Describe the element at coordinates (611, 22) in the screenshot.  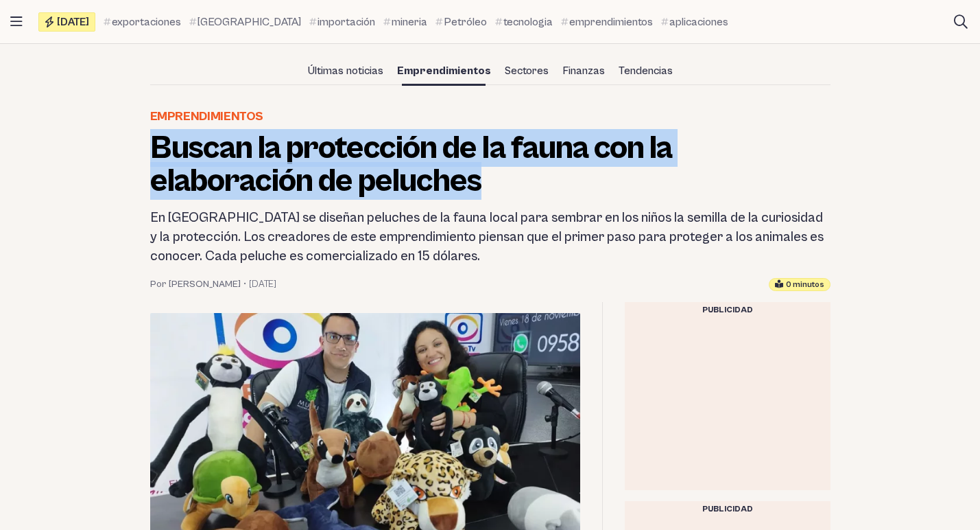
I see `span: emprendimientos` at that location.